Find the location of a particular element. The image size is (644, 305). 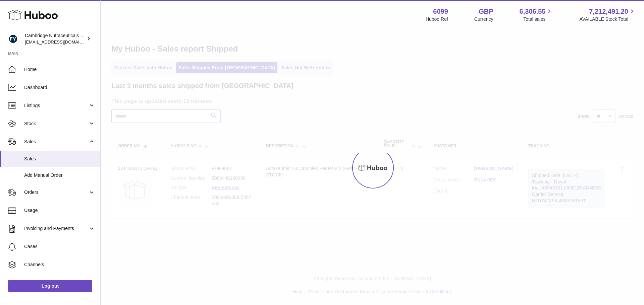

div: Currency is located at coordinates (483, 19).